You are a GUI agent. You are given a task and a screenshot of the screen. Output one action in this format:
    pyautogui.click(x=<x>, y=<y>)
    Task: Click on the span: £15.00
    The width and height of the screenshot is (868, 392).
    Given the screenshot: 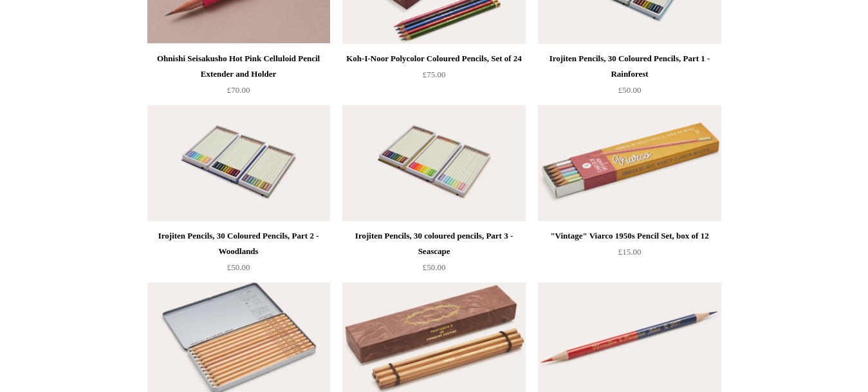 What is the action you would take?
    pyautogui.click(x=630, y=252)
    